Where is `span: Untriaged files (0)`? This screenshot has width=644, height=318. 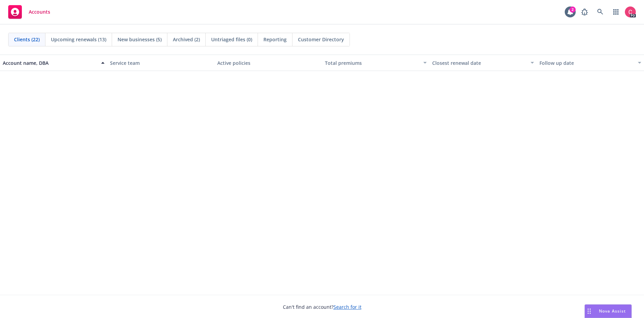
span: Untriaged files (0) is located at coordinates (231, 39).